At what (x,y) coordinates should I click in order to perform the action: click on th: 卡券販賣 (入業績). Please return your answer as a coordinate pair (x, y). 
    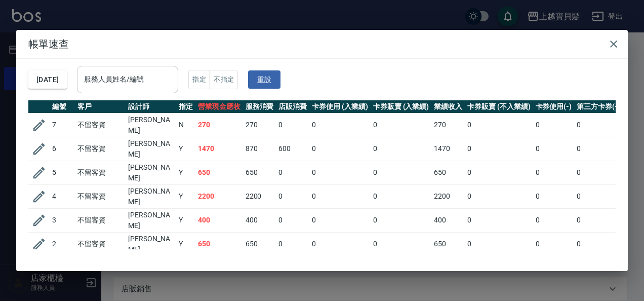
    Looking at the image, I should click on (401, 107).